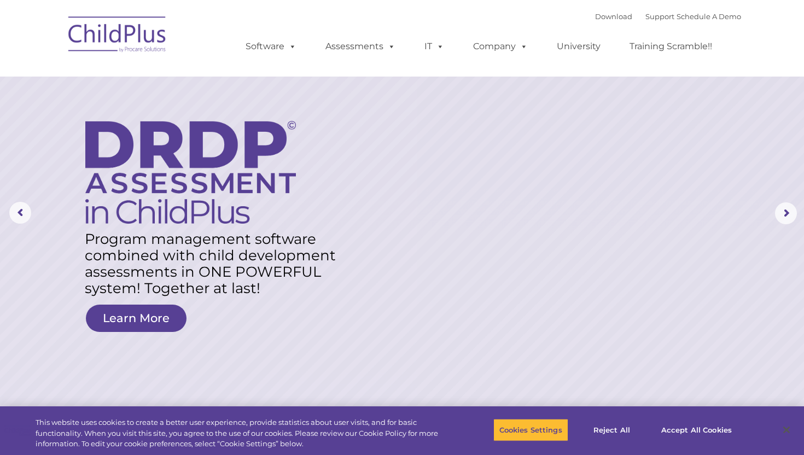  What do you see at coordinates (213, 264) in the screenshot?
I see `rs-layer: Program management software combined with child development assessments in ONE POWERFUL system! T...` at bounding box center [213, 264].